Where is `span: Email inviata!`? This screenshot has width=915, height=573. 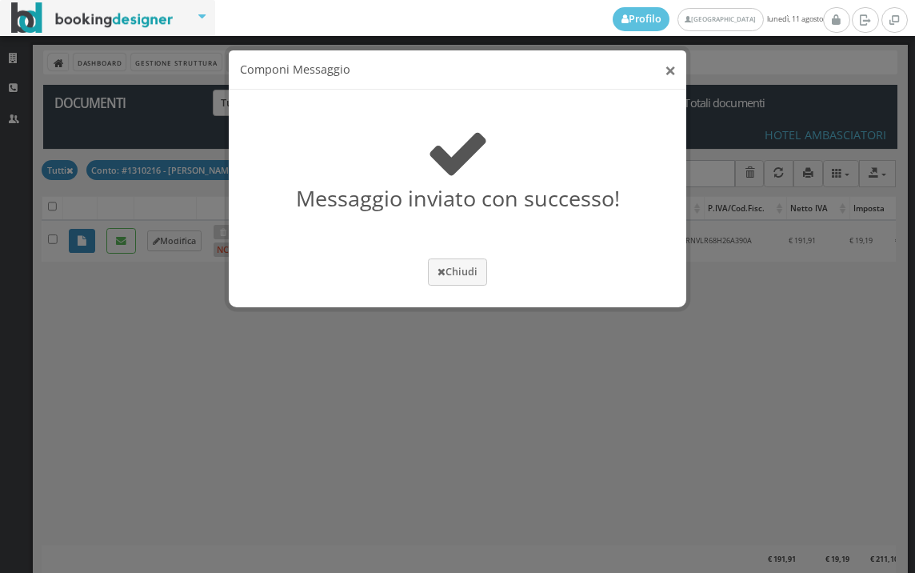
span: Email inviata! is located at coordinates (717, 554).